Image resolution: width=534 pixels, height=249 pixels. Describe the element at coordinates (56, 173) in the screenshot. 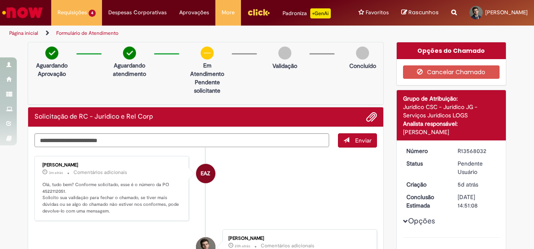

I see `time: 30/09/2025 08:39:49` at that location.